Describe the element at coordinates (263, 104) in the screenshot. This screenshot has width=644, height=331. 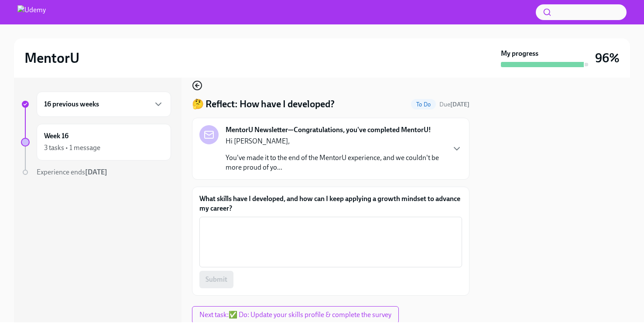
I see `h4: 🤔 Reflect: How have I developed?` at that location.